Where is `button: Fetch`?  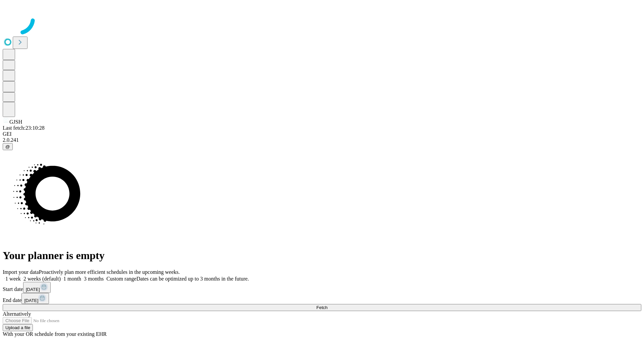
button: Fetch is located at coordinates (322, 307).